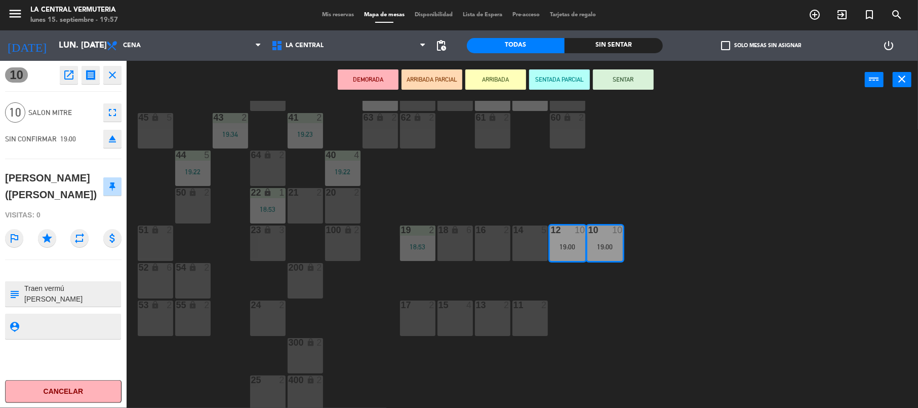 This screenshot has height=408, width=918. Describe the element at coordinates (31, 139) in the screenshot. I see `span: SIN CONFIRMAR` at that location.